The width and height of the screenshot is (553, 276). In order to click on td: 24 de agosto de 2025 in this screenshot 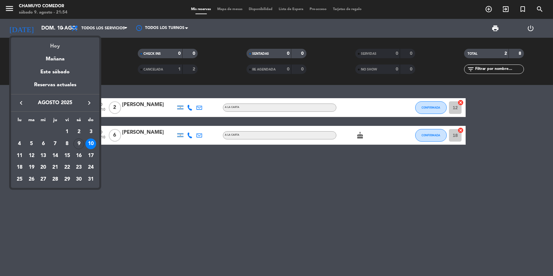, I will do `click(91, 168)`.